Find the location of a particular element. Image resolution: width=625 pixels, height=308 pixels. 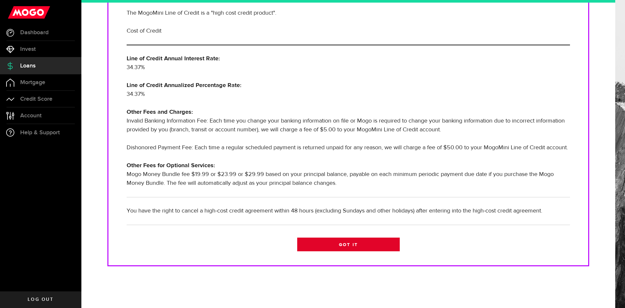

strong: Other Fees and Charges: is located at coordinates (160, 112).